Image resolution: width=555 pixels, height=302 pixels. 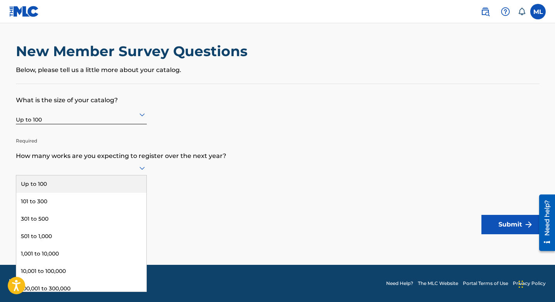 What do you see at coordinates (81, 236) in the screenshot?
I see `div: 501 to 1,000` at bounding box center [81, 236].